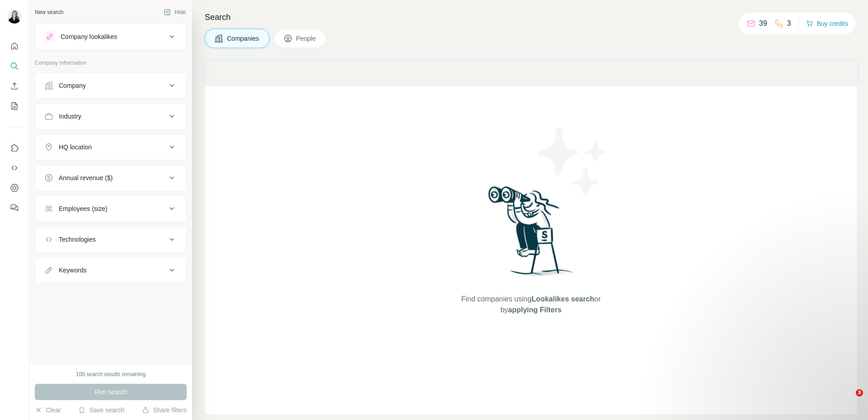 Image resolution: width=868 pixels, height=420 pixels. Describe the element at coordinates (111, 374) in the screenshot. I see `div: 100 search results remaining` at that location.